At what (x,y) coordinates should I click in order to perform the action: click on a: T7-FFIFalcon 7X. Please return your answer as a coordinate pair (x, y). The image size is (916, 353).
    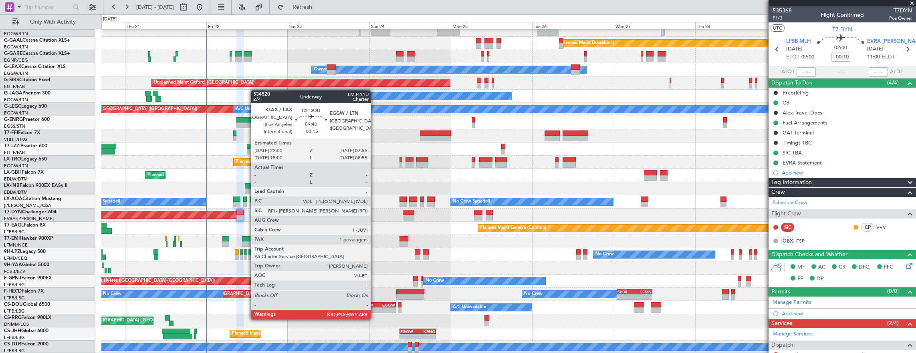
    Looking at the image, I should click on (22, 133).